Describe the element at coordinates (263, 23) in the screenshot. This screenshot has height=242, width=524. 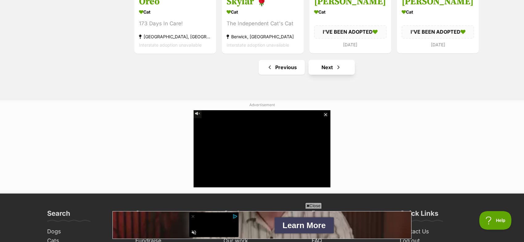
I see `div: The Independent Cat's Cat` at that location.